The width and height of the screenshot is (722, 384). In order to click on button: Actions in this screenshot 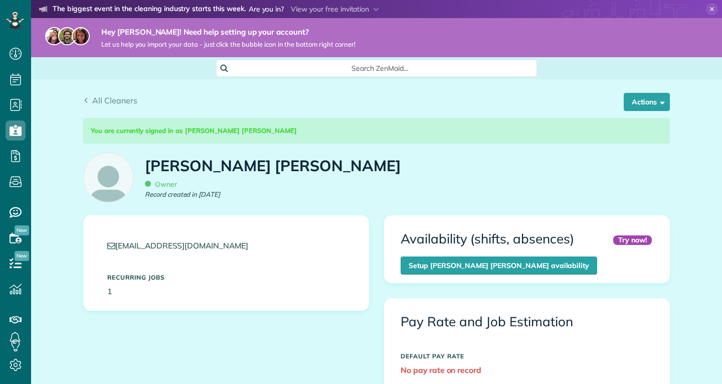, I will do `click(647, 102)`.